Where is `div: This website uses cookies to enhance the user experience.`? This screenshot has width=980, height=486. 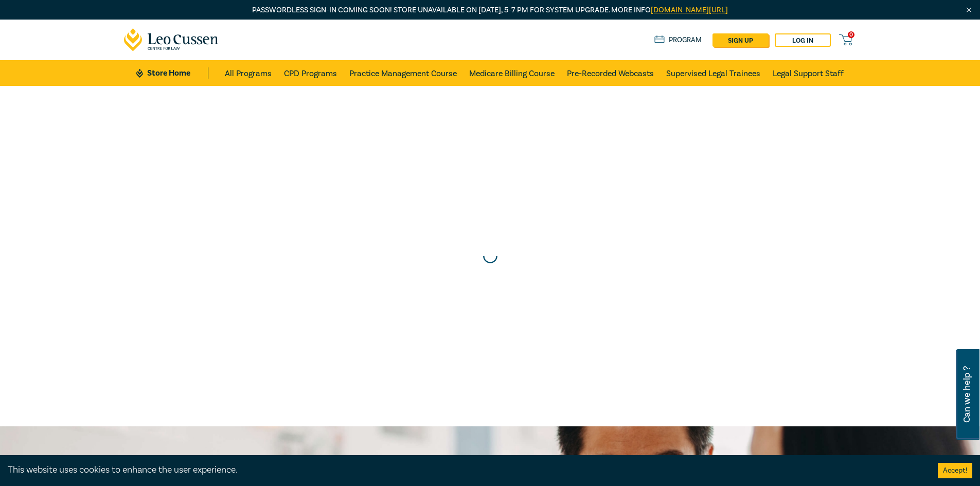 div: This website uses cookies to enhance the user experience. is located at coordinates (465, 470).